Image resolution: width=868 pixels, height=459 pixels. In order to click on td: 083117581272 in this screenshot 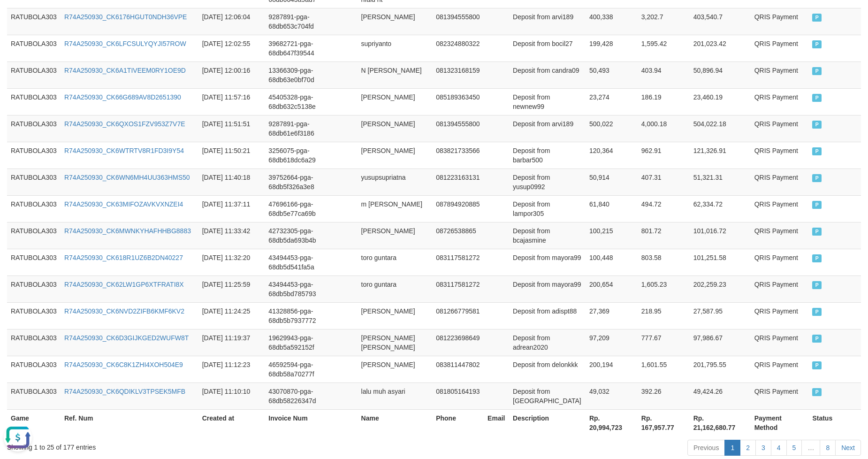, I will do `click(458, 262)`.